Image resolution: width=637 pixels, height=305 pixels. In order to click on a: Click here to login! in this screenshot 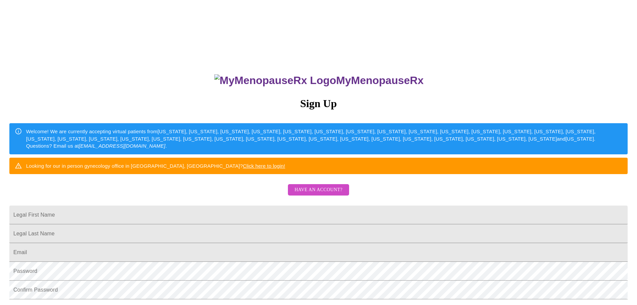, I will do `click(264, 166)`.